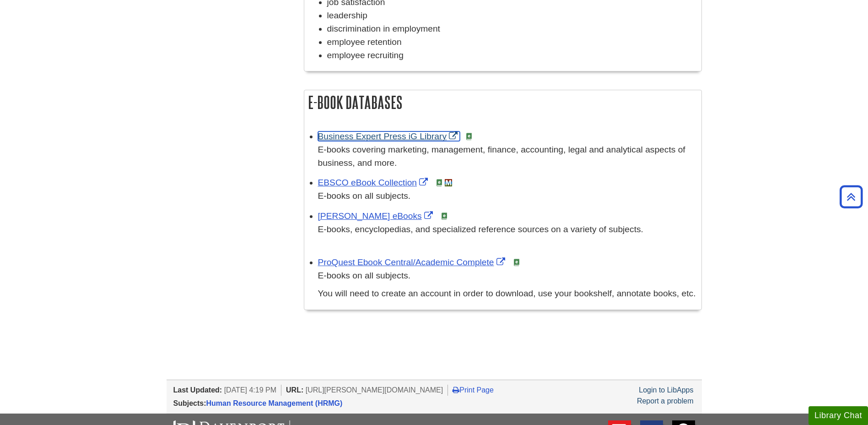 The width and height of the screenshot is (868, 425). I want to click on a: Human Resource Management (HRMG), so click(274, 402).